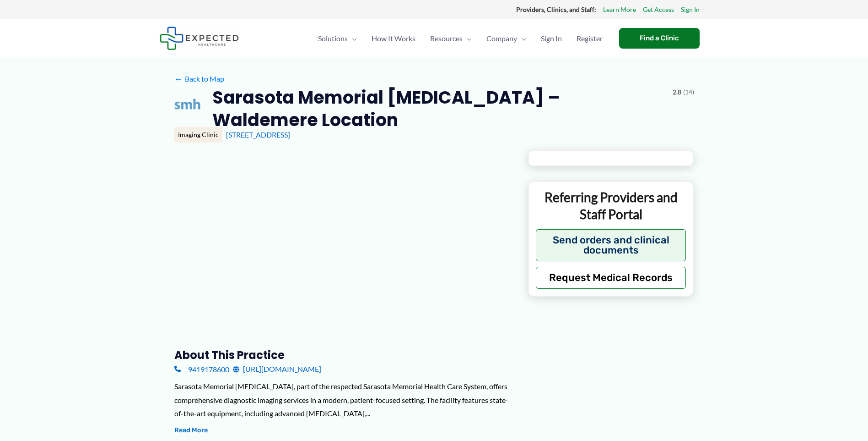 The height and width of the screenshot is (441, 868). What do you see at coordinates (590, 39) in the screenshot?
I see `span: Register` at bounding box center [590, 39].